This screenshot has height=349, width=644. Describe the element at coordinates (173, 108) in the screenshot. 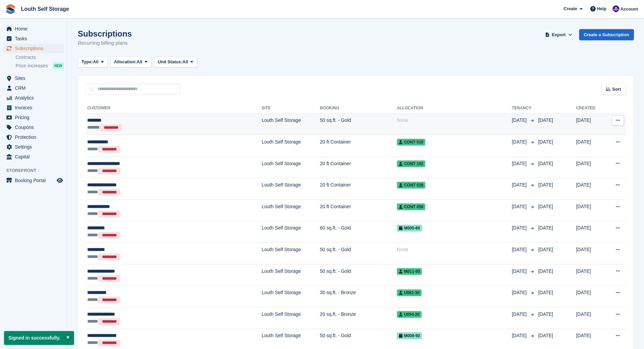

I see `th: Customer` at that location.